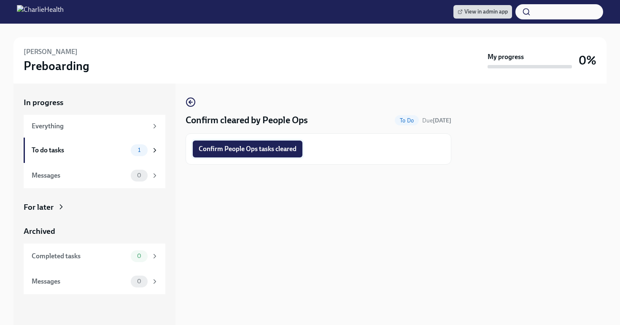 The height and width of the screenshot is (325, 620). I want to click on a: View in admin app, so click(482, 12).